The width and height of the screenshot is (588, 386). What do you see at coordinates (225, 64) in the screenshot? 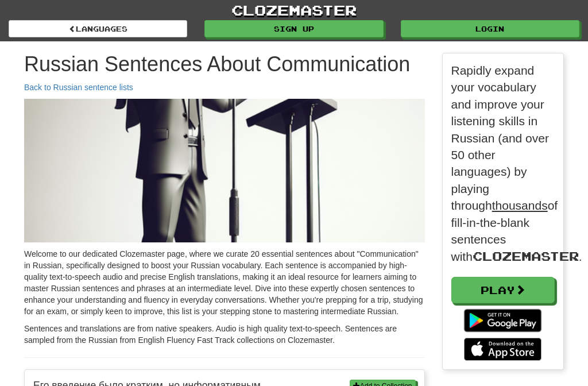
I see `h1: Russian Sentences About Communication` at bounding box center [225, 64].